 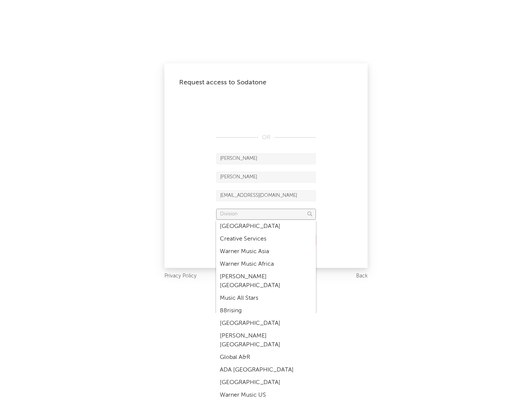 I want to click on div: Warner Music Asia, so click(x=266, y=252).